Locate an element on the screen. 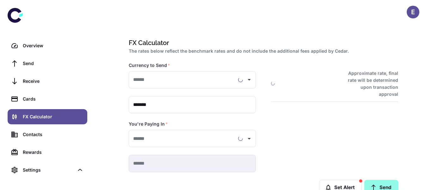 Image resolution: width=432 pixels, height=190 pixels. div: Contacts is located at coordinates (53, 134).